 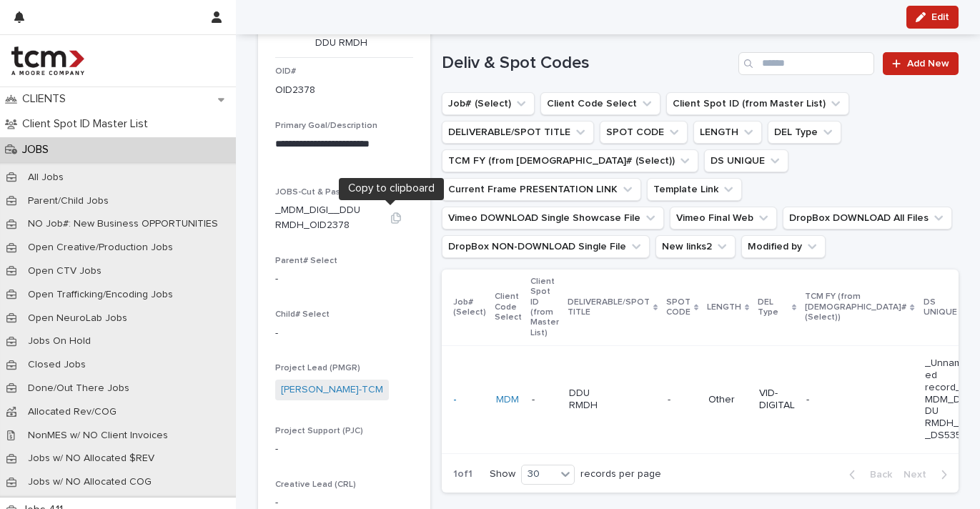 I want to click on input: Search, so click(x=806, y=64).